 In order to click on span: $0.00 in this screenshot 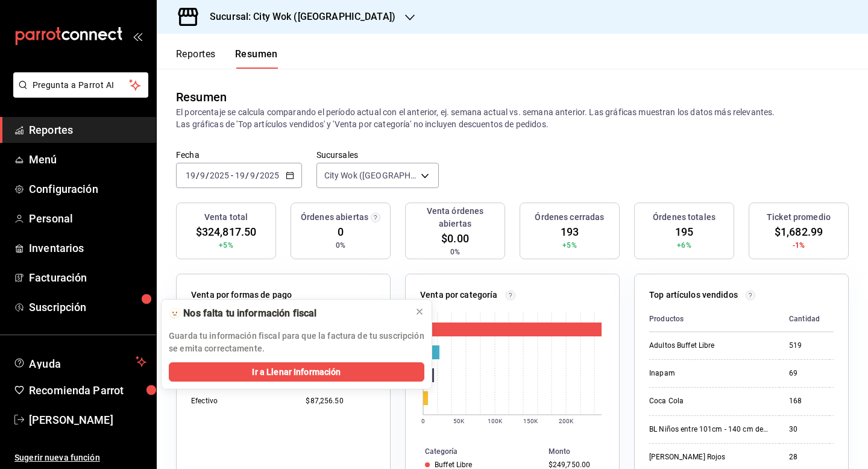, I will do `click(456, 238)`.